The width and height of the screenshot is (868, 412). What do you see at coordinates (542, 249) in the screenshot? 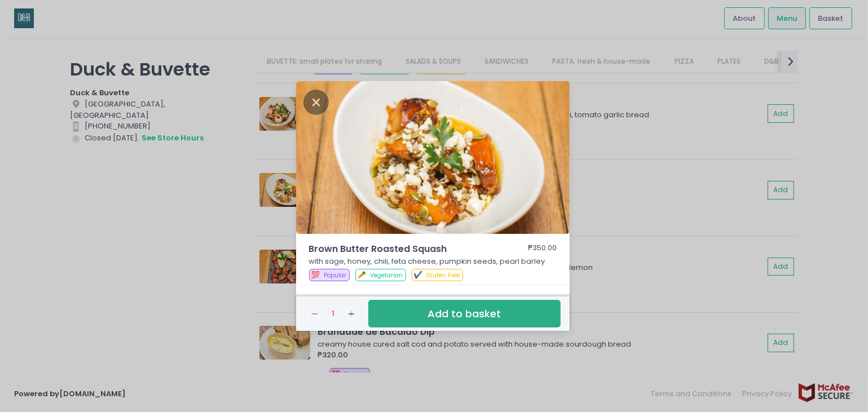
I see `div: ₱350.00` at bounding box center [542, 249].